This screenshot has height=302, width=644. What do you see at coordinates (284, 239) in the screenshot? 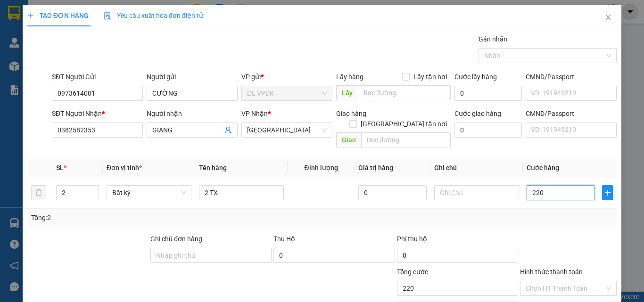
I see `span: Thu Hộ` at bounding box center [284, 239].